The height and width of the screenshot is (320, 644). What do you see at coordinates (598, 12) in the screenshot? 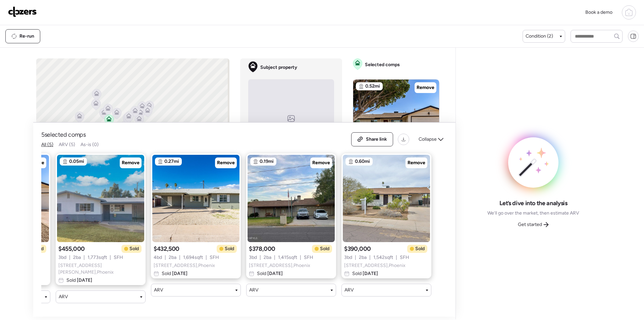
I see `span: Book a demo` at bounding box center [598, 12].